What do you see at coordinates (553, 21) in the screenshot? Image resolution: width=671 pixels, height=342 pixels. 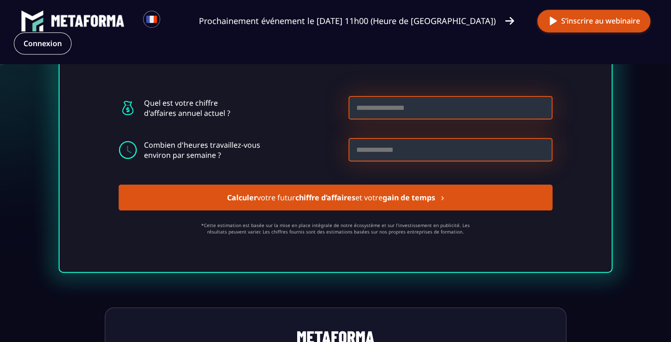 I see `img: play` at bounding box center [553, 21].